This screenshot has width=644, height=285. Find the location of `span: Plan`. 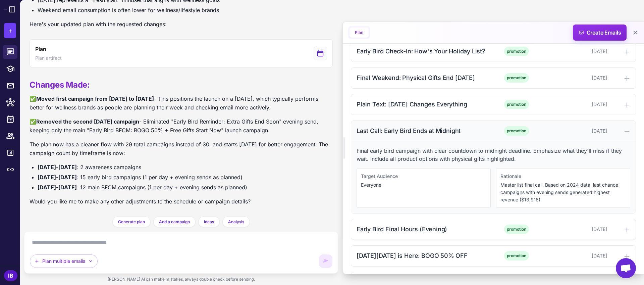

span: Plan is located at coordinates (41, 49).